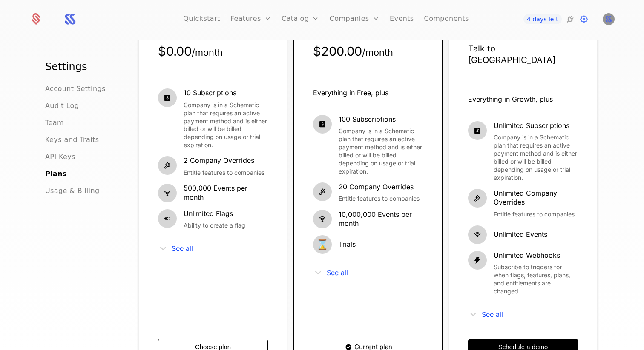 This screenshot has width=644, height=350. What do you see at coordinates (81, 67) in the screenshot?
I see `h1: Settings` at bounding box center [81, 67].